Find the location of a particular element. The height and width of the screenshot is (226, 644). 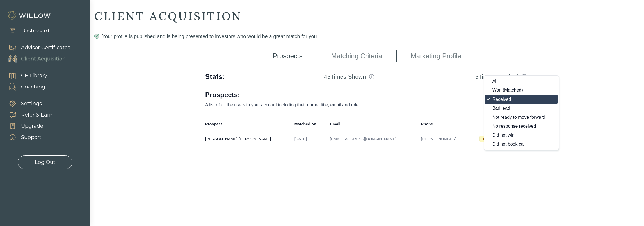

div: Did not win is located at coordinates (518, 135).